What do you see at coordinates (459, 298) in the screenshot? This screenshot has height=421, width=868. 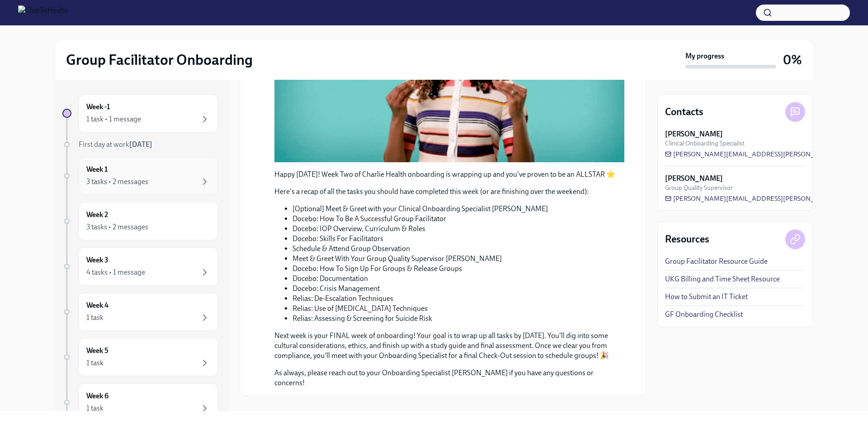 I see `li: Relias: De-Escalation Techniques` at bounding box center [459, 298].